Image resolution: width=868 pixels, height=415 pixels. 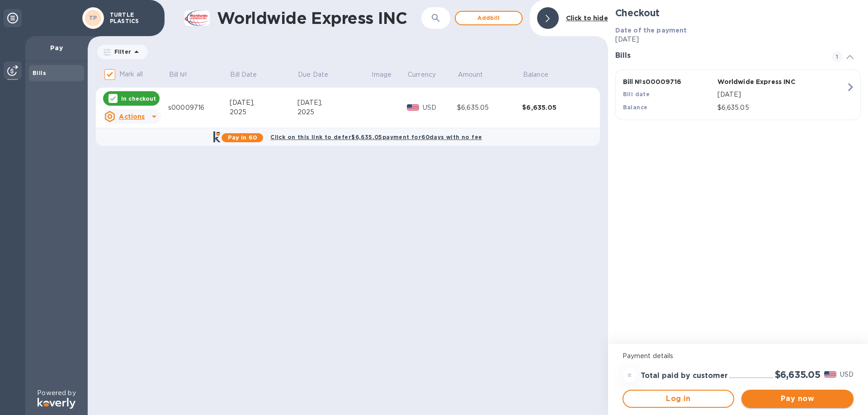 What do you see at coordinates (489, 18) in the screenshot?
I see `span: Add bill` at bounding box center [489, 18].